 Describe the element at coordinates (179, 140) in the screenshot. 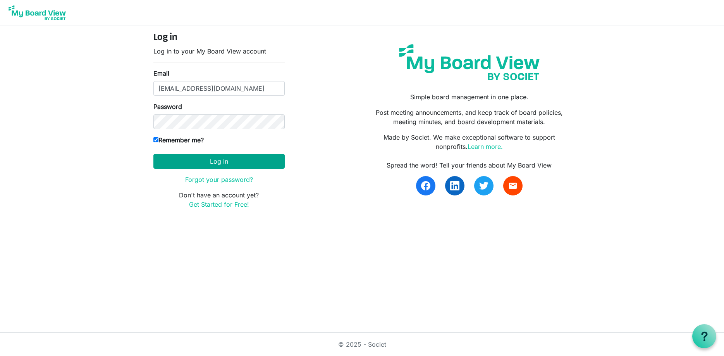

I see `label: Remember me?` at that location.